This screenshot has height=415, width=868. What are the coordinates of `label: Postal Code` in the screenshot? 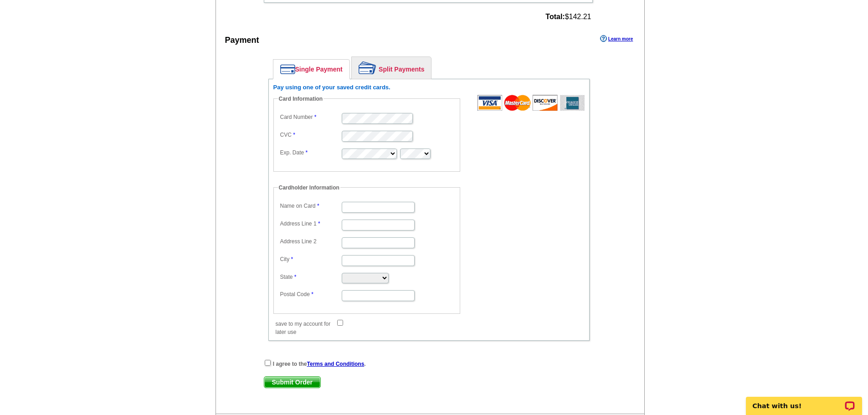 It's located at (310, 294).